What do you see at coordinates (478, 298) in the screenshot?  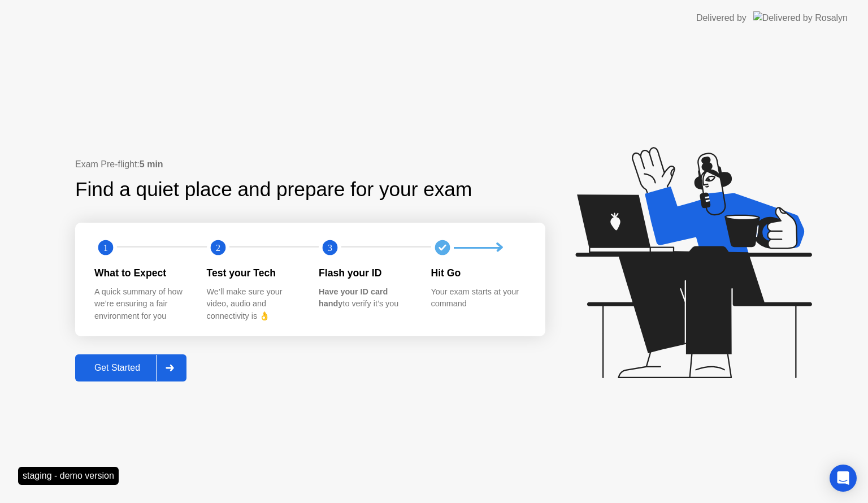 I see `div: Your exam starts at your command` at bounding box center [478, 298].